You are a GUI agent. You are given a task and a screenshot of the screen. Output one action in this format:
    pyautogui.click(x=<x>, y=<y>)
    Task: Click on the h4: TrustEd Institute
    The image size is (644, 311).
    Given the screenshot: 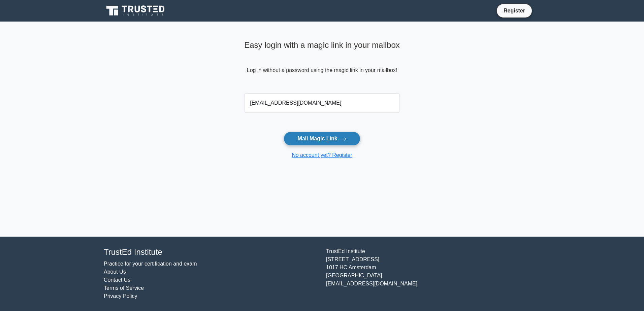 What is the action you would take?
    pyautogui.click(x=211, y=252)
    